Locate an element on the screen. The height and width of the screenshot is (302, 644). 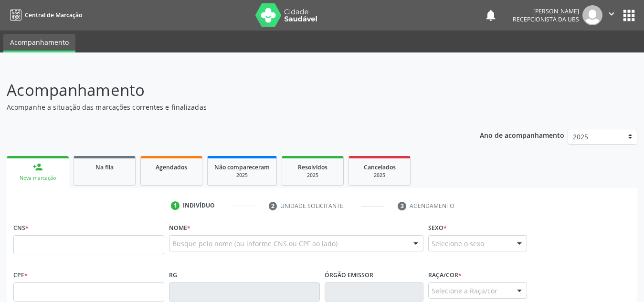
a: Central de Marcação is located at coordinates (45, 15).